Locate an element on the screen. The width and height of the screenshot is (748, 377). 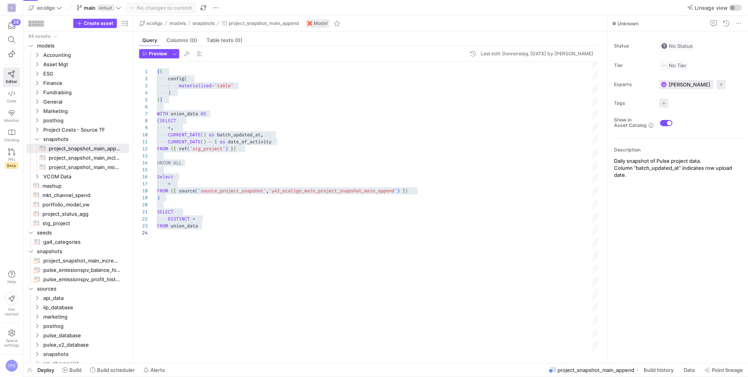
a: pulse_emissionspv_profit_historical​​​​​​​ is located at coordinates (78, 279).